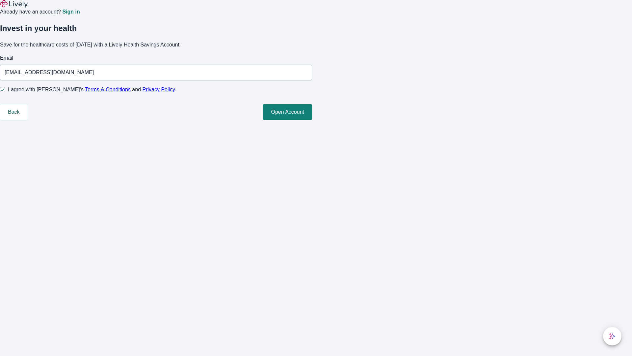 Image resolution: width=632 pixels, height=356 pixels. I want to click on svg: Lively AI Assistant, so click(613, 336).